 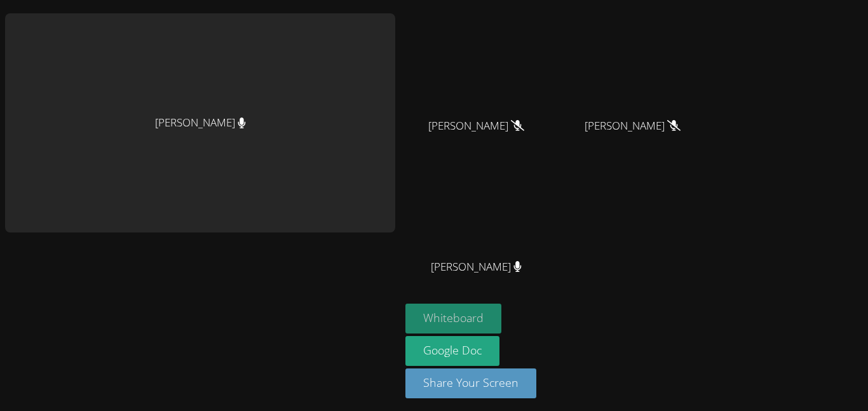 What do you see at coordinates (471, 384) in the screenshot?
I see `button: Share Your Screen` at bounding box center [471, 384].